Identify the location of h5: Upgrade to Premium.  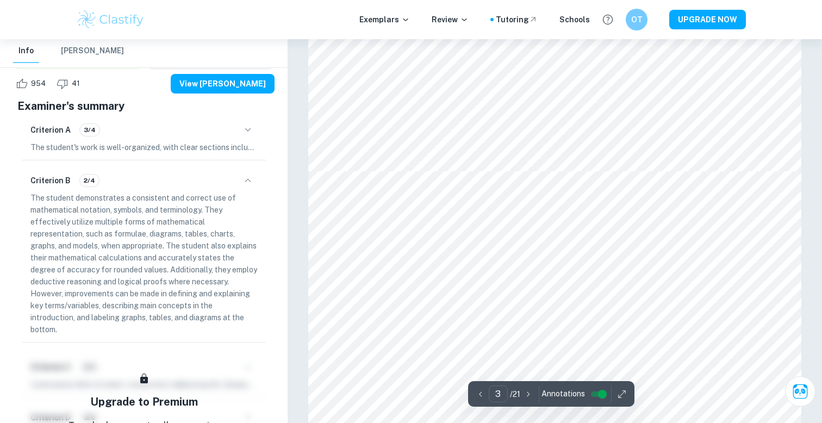
(144, 402).